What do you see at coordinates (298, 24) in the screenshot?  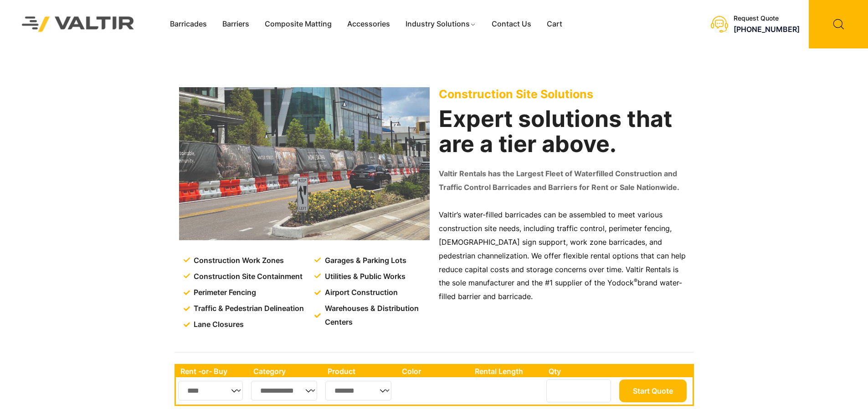 I see `a: Composite Matting` at bounding box center [298, 24].